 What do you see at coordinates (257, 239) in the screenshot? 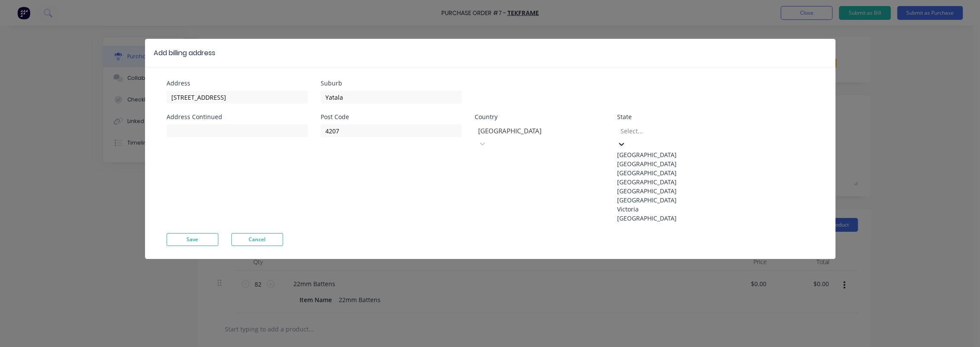
I see `button: Cancel` at bounding box center [257, 239].